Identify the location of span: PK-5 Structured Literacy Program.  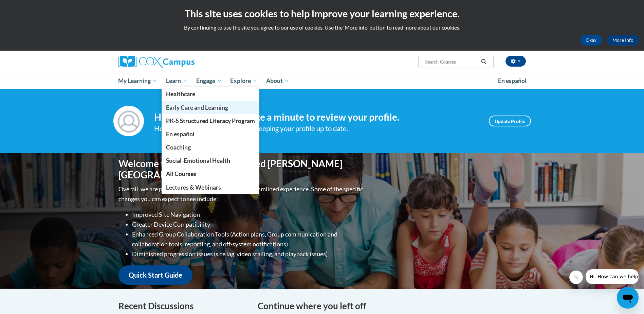
(210, 120).